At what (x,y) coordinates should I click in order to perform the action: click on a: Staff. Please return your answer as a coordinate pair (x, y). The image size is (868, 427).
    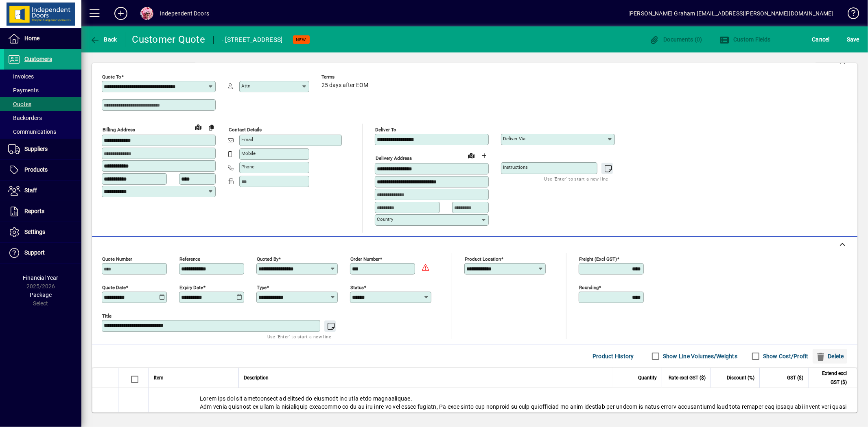
    Looking at the image, I should click on (43, 191).